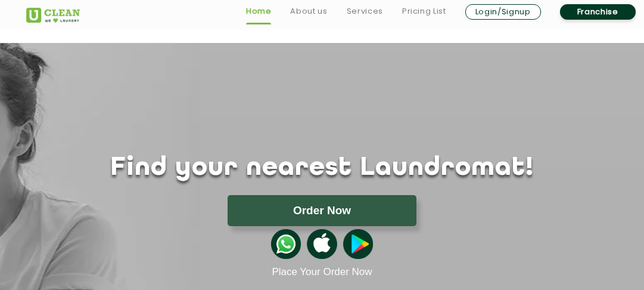  Describe the element at coordinates (598, 12) in the screenshot. I see `a: Franchise` at that location.